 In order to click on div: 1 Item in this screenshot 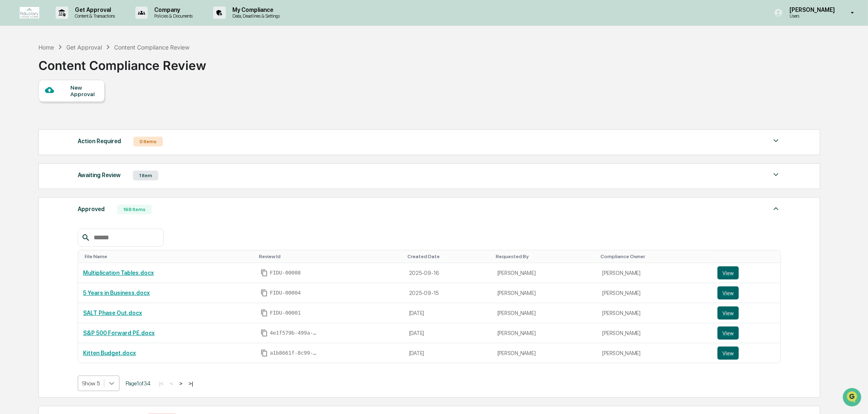, I will do `click(146, 176)`.